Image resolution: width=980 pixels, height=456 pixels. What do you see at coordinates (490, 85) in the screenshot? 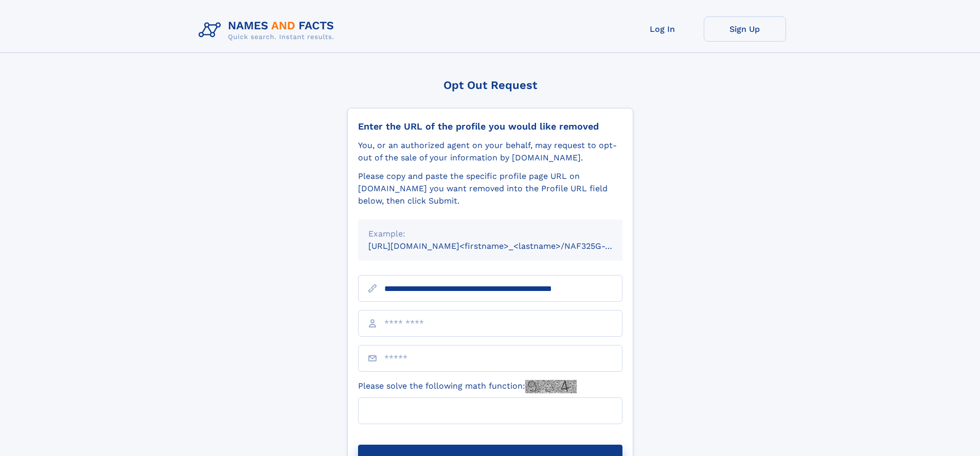
I see `div: Opt Out Request` at bounding box center [490, 85].